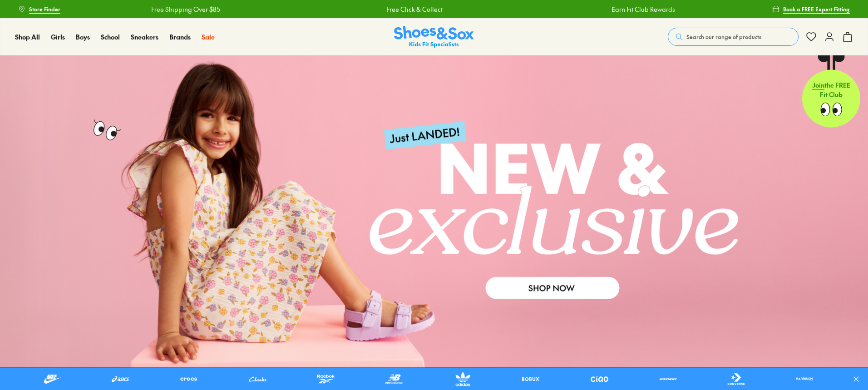  Describe the element at coordinates (39, 9) in the screenshot. I see `a: Store Finder` at that location.